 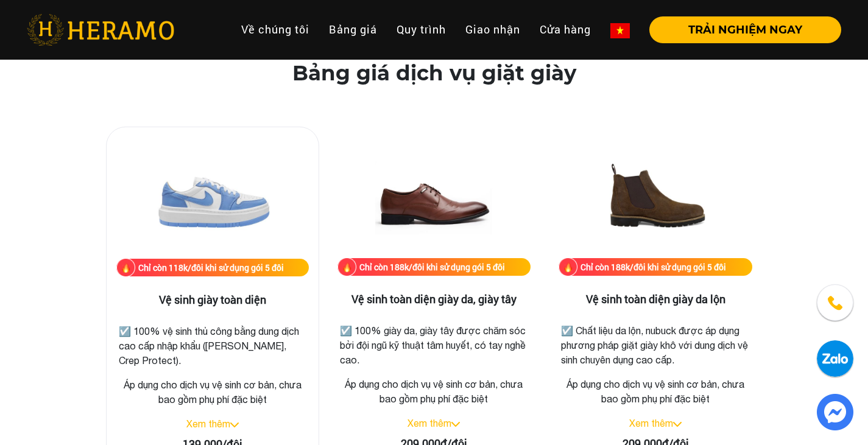 What do you see at coordinates (434, 345) in the screenshot?
I see `p: ☑️ 100% giày da, giày tây được chăm sóc bởi đội ngũ kỹ thuật tâm huyết, có tay nghề cao.` at bounding box center [434, 345].